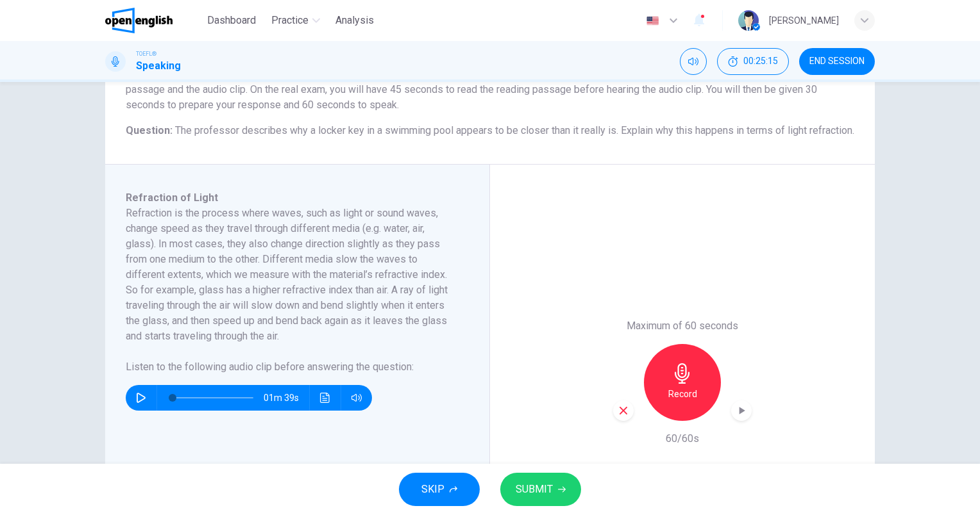 This screenshot has height=515, width=980. Describe the element at coordinates (490, 89) in the screenshot. I see `h6: Directions :` at that location.